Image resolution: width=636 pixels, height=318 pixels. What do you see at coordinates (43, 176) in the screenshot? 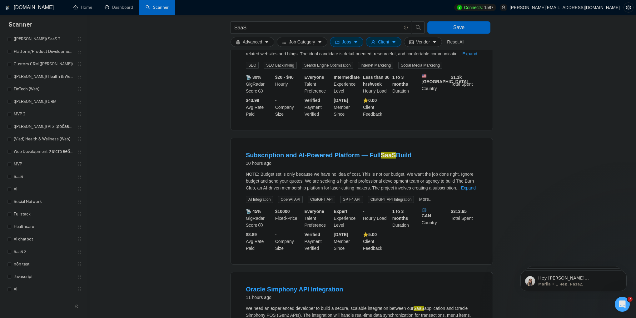
I see `a: SaaS` at bounding box center [43, 176].